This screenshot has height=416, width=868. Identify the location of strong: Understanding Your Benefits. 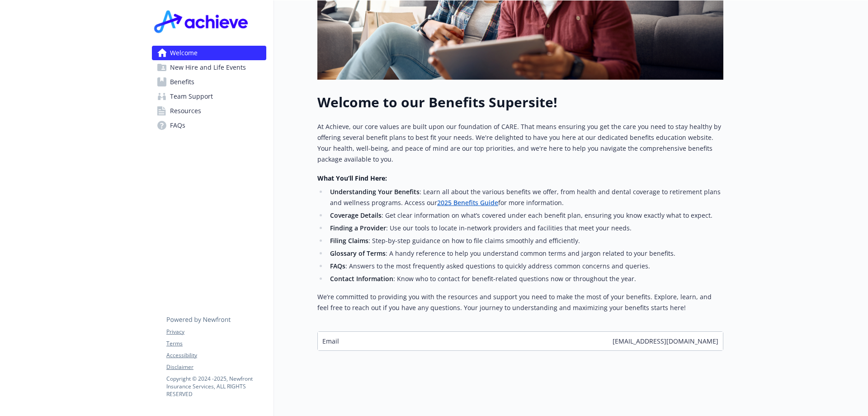
(375, 191).